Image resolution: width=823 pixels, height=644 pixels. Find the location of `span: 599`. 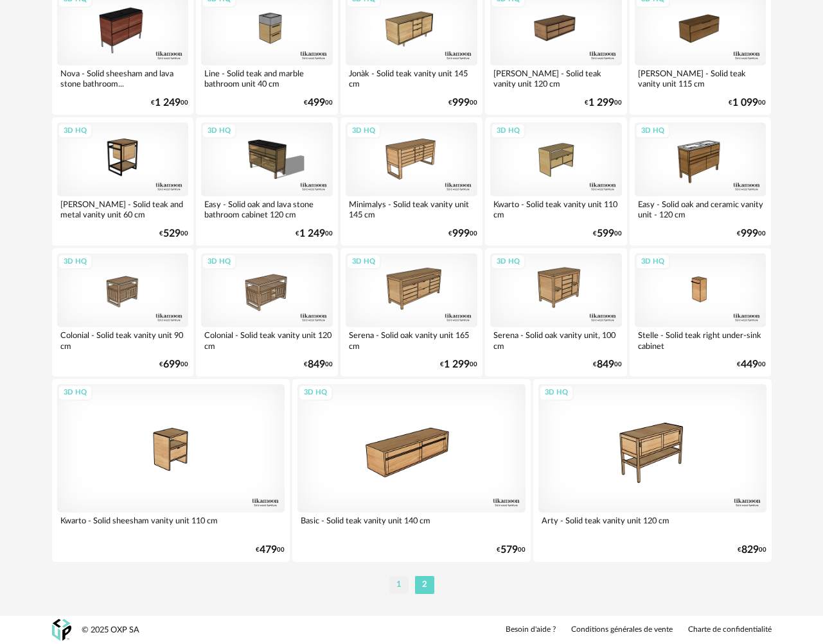

span: 599 is located at coordinates (605, 233).